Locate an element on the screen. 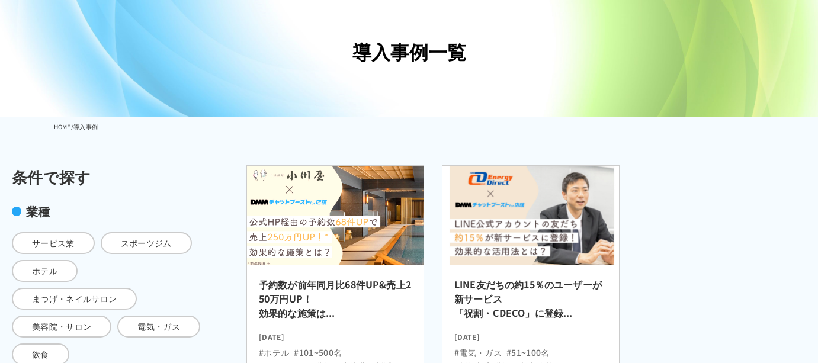 Image resolution: width=818 pixels, height=363 pixels. li: #電気・ガス is located at coordinates (478, 352).